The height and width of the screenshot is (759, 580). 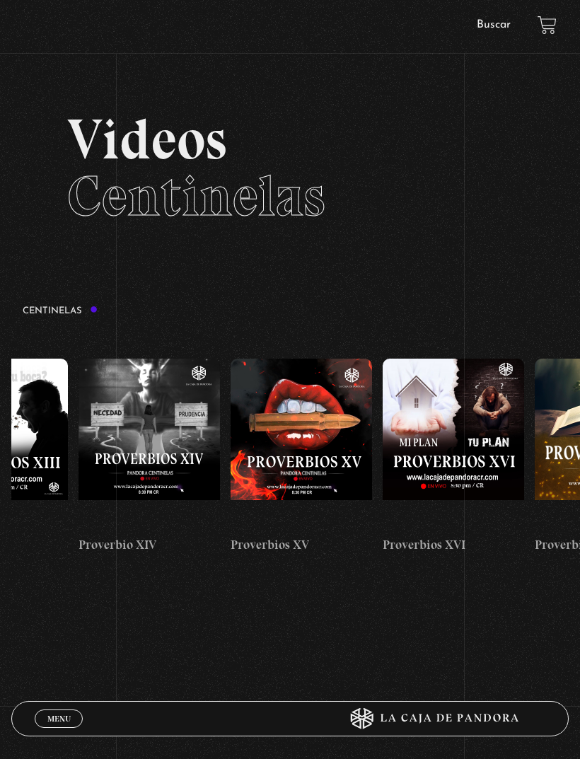 What do you see at coordinates (494, 25) in the screenshot?
I see `a: Buscar` at bounding box center [494, 25].